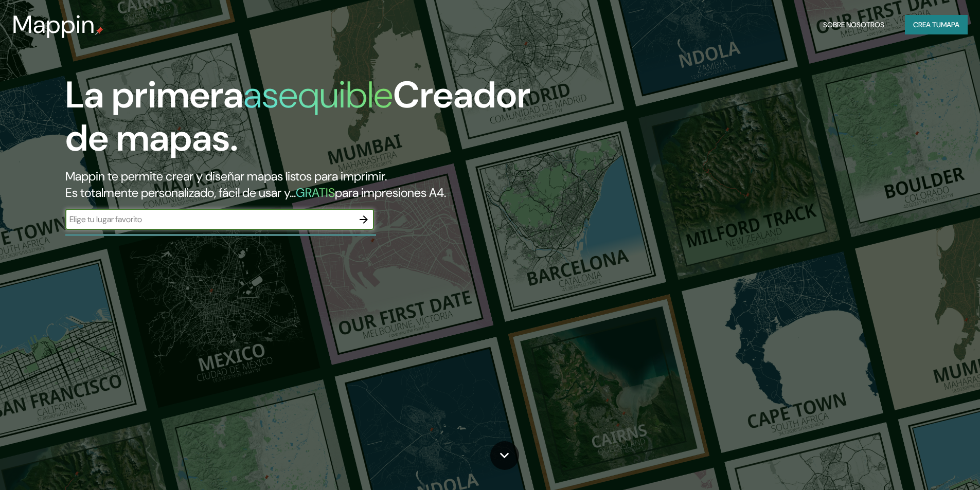  Describe the element at coordinates (99, 31) in the screenshot. I see `img: pin de mapeo` at that location.